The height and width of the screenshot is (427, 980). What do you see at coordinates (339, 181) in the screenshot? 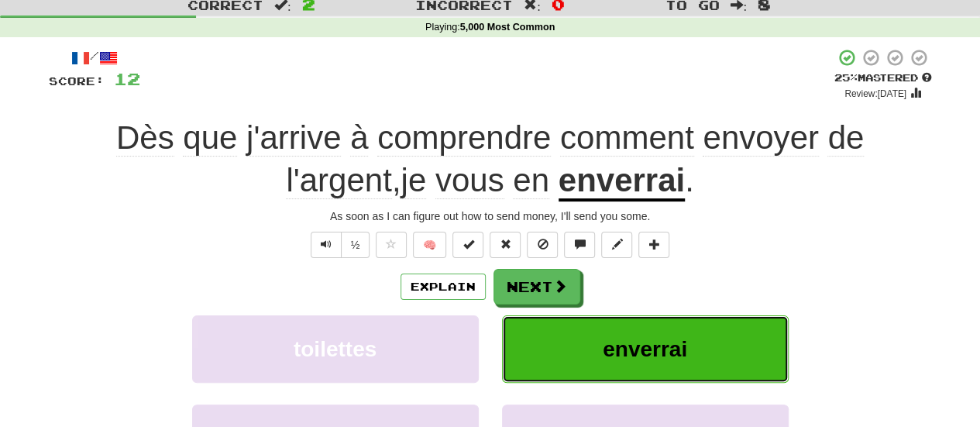
I see `span: l'argent` at bounding box center [339, 181].